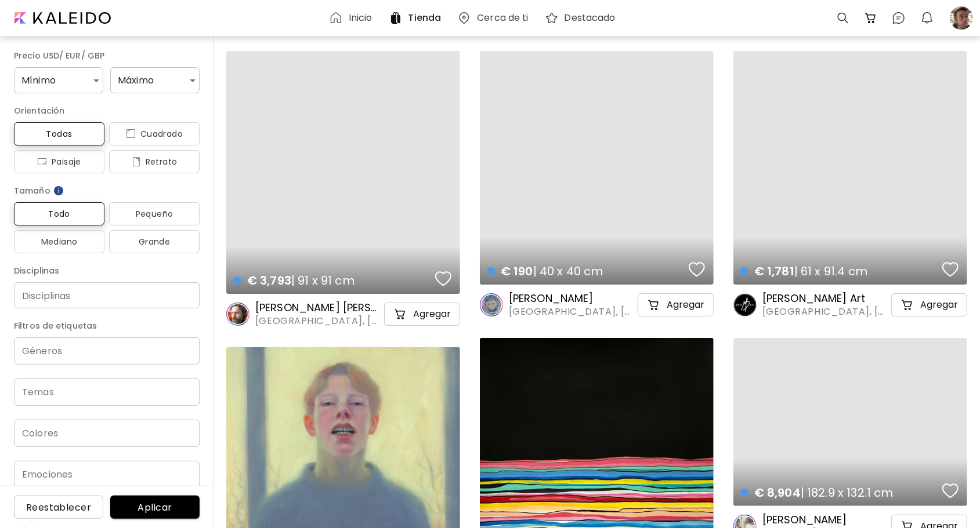 Image resolution: width=980 pixels, height=528 pixels. Describe the element at coordinates (425, 18) in the screenshot. I see `h6: Tienda` at that location.